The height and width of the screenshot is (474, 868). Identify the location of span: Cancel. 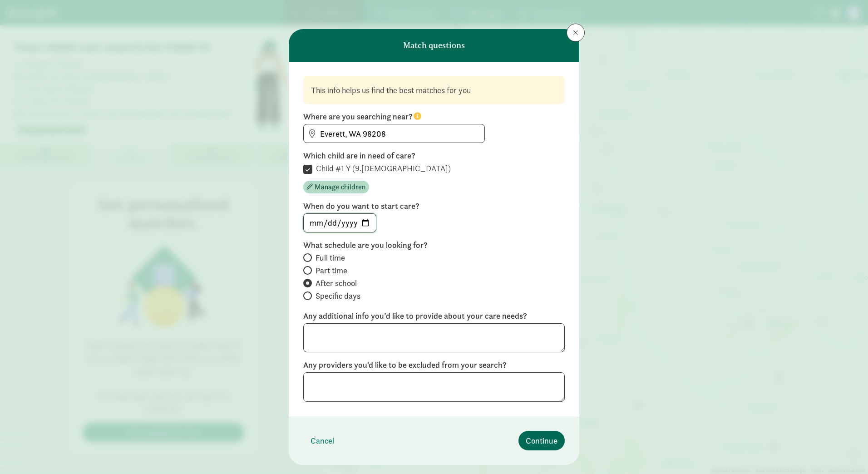
(322, 440).